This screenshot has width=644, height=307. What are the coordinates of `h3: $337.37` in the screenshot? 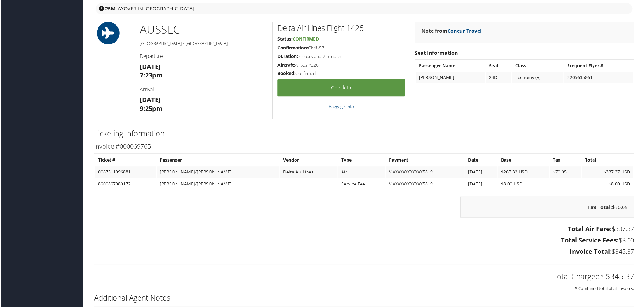 It's located at (364, 230).